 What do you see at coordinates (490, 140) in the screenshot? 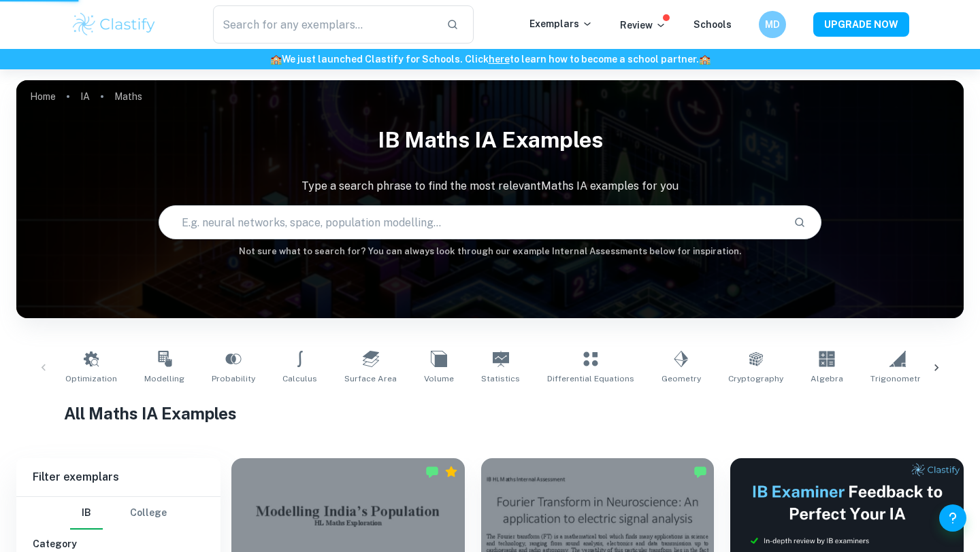
I see `h1: IB Maths IA examples` at bounding box center [490, 140].